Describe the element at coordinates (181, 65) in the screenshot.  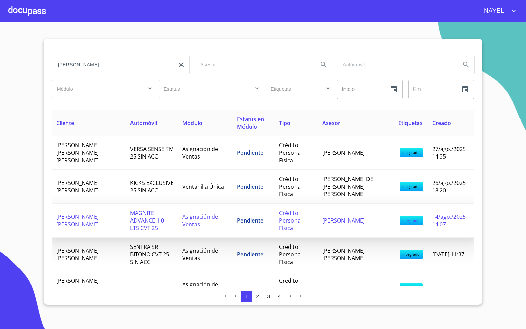
I see `button: clear input` at that location.